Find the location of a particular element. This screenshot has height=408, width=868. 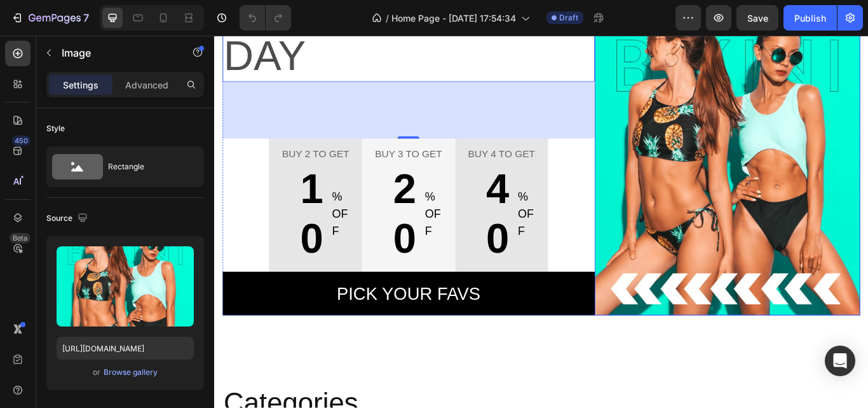

p: 10 is located at coordinates (100, 207).